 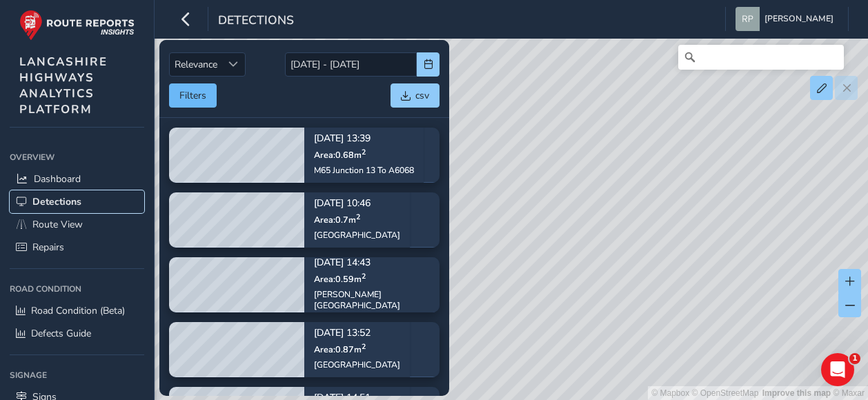 I want to click on div: Overview, so click(x=76, y=157).